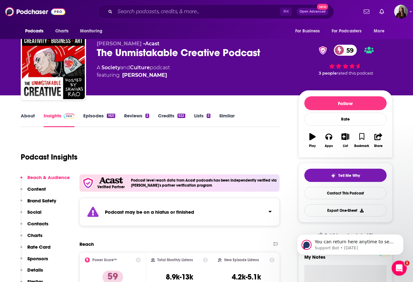 The image size is (413, 282). Describe the element at coordinates (39, 246) in the screenshot. I see `p: Rate Card` at that location.